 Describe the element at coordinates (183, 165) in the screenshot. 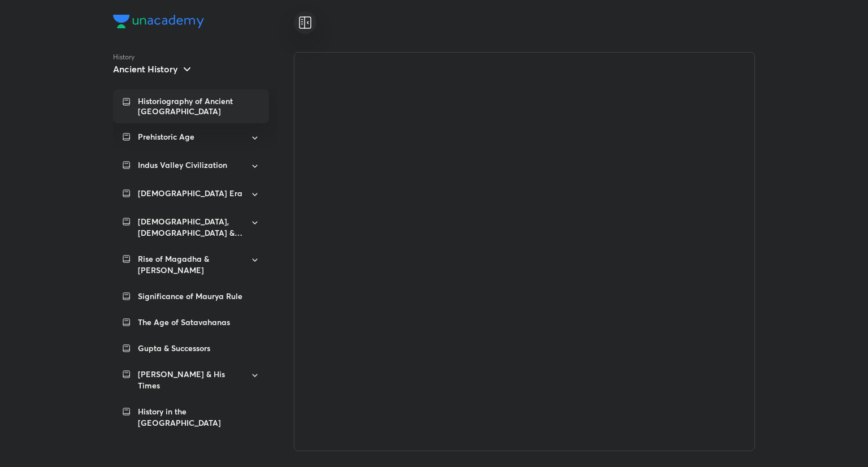

I see `p: Indus Valley Civilization` at that location.